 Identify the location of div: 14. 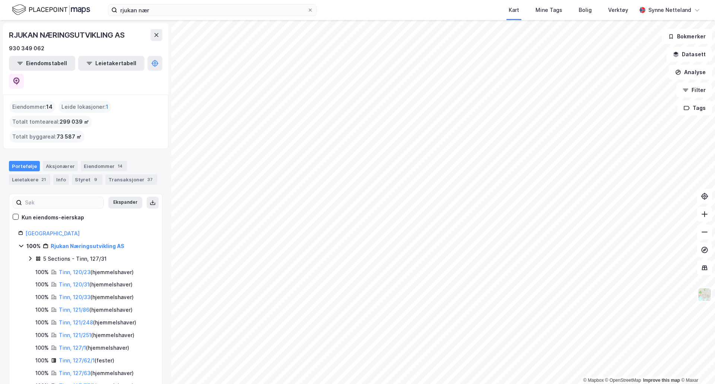
(120, 166).